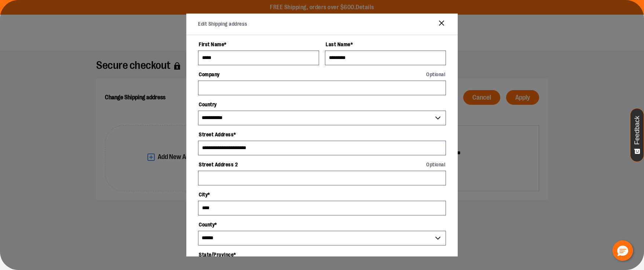 Image resolution: width=644 pixels, height=270 pixels. I want to click on h2: Edit Shipping address, so click(222, 24).